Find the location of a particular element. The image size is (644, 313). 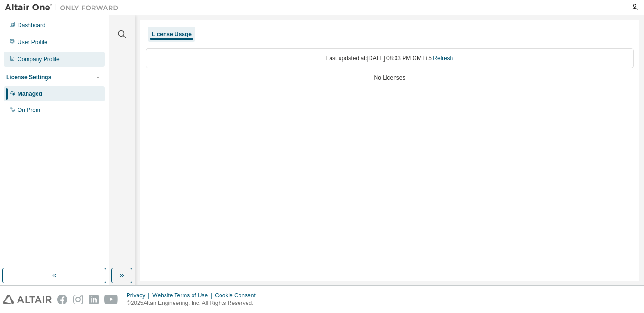

div: User Profile is located at coordinates (32, 42).